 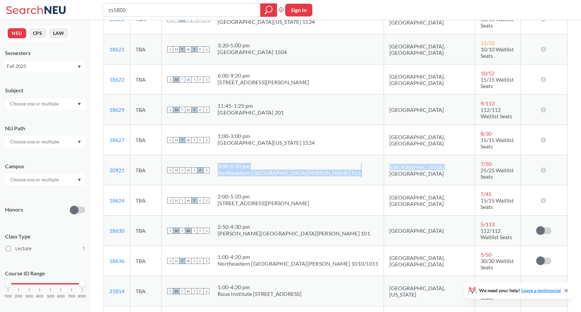 What do you see at coordinates (117, 261) in the screenshot?
I see `a: 18636` at bounding box center [117, 261].